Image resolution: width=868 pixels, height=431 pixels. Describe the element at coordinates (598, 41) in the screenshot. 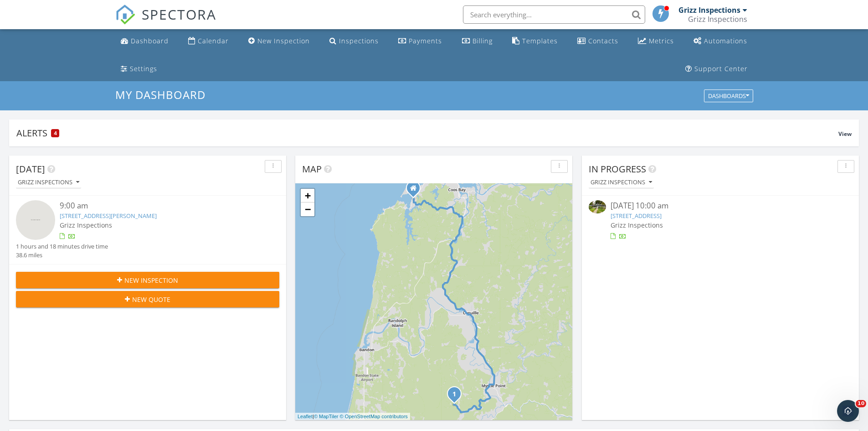

I see `a: Contacts` at that location.